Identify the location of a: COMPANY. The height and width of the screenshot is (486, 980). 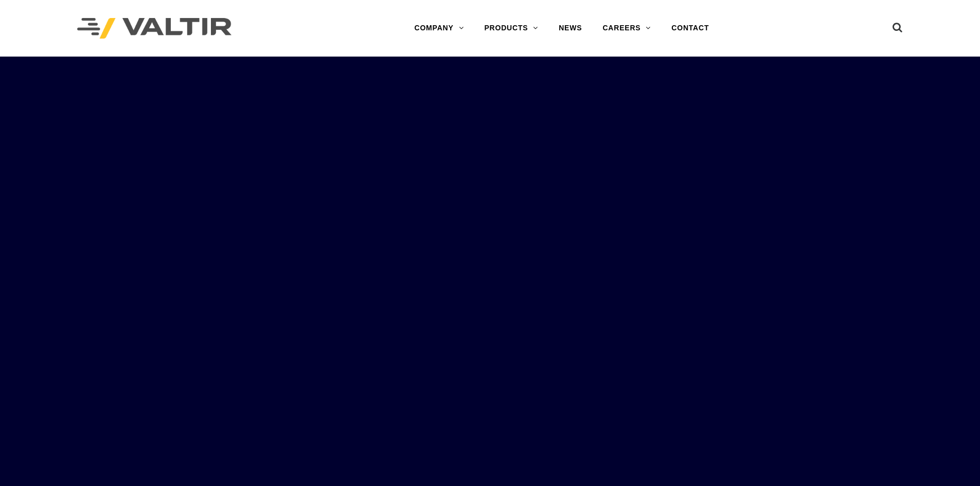
(439, 28).